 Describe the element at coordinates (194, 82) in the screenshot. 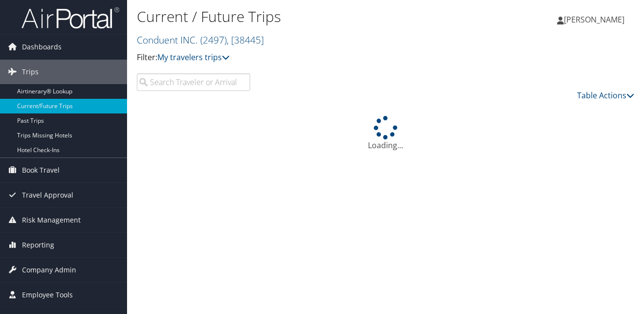

I see `input: Search Traveler or Arrival City` at that location.